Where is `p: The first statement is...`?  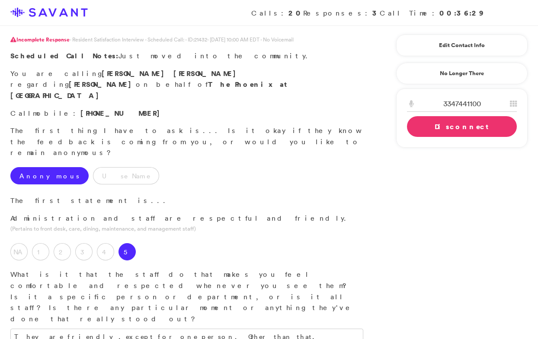 p: The first statement is... is located at coordinates (187, 201).